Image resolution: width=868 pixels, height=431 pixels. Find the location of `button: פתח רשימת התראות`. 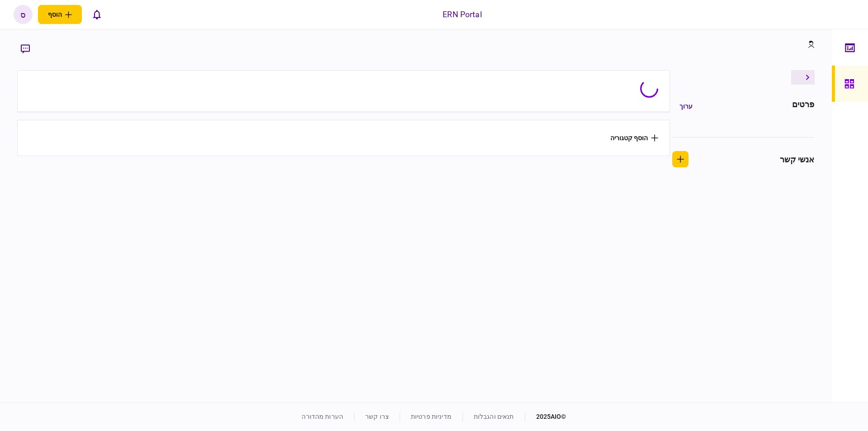

button: פתח רשימת התראות is located at coordinates (97, 15).